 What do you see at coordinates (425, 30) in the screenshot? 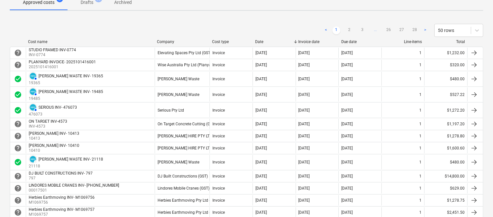
I see `a: Next page` at bounding box center [425, 30].